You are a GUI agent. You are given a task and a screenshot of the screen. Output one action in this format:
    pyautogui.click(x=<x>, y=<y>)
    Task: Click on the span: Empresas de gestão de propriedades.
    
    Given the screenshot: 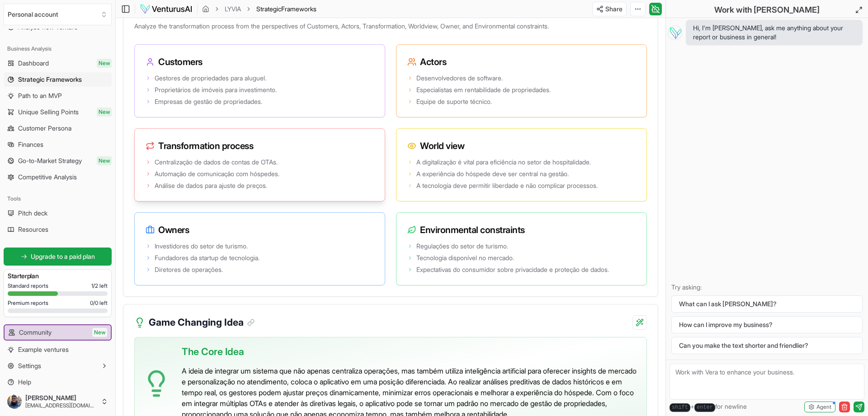 What is the action you would take?
    pyautogui.click(x=208, y=102)
    